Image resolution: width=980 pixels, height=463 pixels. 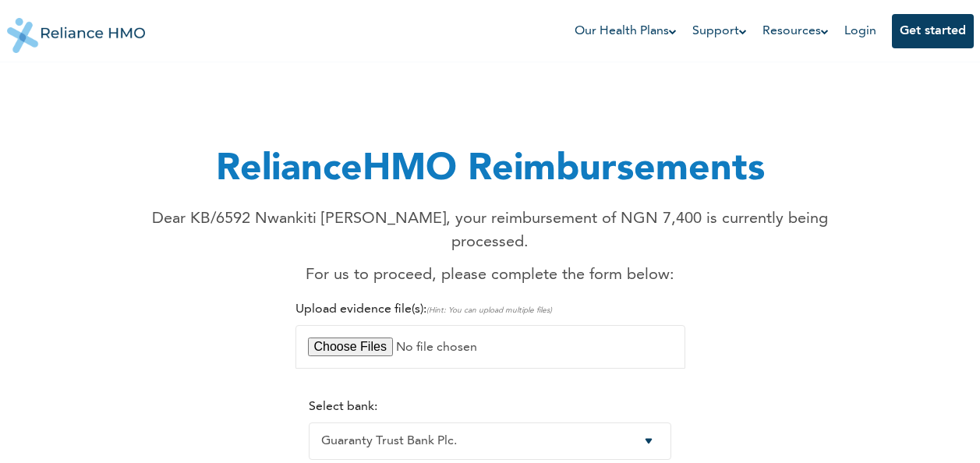 What do you see at coordinates (720, 31) in the screenshot?
I see `a: Support` at bounding box center [720, 31].